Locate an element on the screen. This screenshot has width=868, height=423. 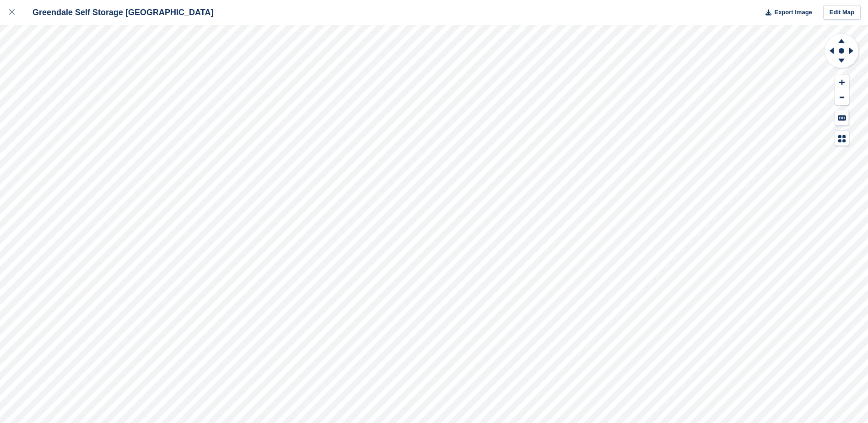
button: Keyboard Shortcuts is located at coordinates (842, 118).